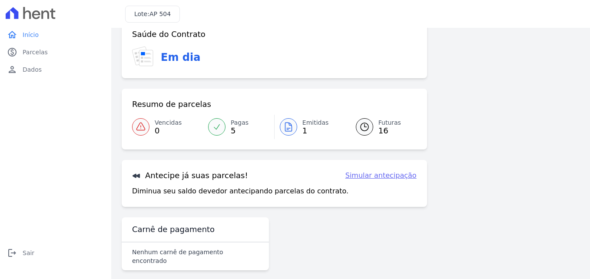 The image size is (590, 279). Describe the element at coordinates (239, 131) in the screenshot. I see `span: 5` at that location.